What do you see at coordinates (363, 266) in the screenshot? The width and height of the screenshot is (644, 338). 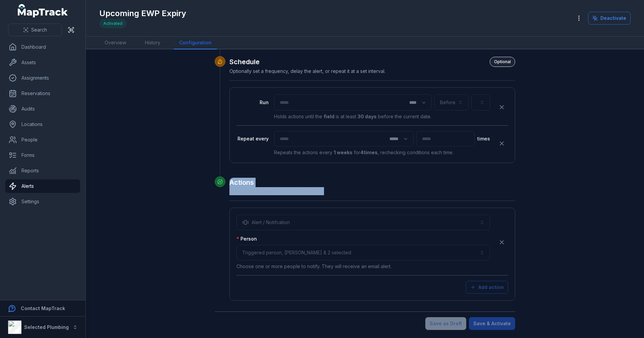 I see `p: Choose one or more people to notify. They will receive an email alert.` at bounding box center [363, 266].